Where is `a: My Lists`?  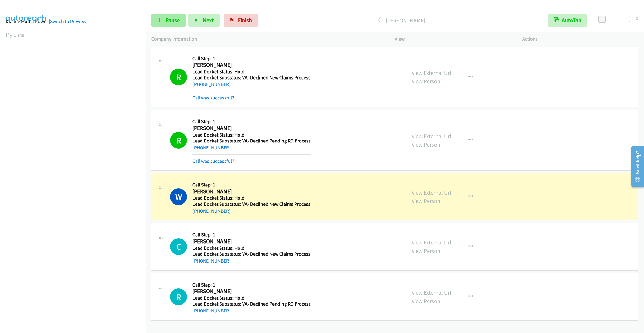 a: My Lists is located at coordinates (15, 34).